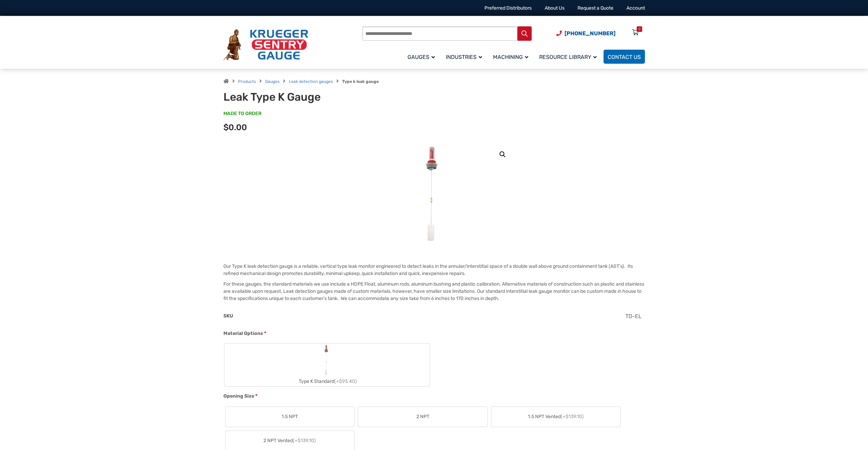 The width and height of the screenshot is (868, 450). Describe the element at coordinates (464, 57) in the screenshot. I see `span: Industries` at that location.